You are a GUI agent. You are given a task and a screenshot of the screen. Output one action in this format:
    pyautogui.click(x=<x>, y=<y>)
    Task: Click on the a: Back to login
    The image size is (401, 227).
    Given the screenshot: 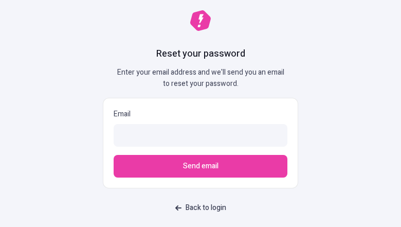 What is the action you would take?
    pyautogui.click(x=200, y=208)
    